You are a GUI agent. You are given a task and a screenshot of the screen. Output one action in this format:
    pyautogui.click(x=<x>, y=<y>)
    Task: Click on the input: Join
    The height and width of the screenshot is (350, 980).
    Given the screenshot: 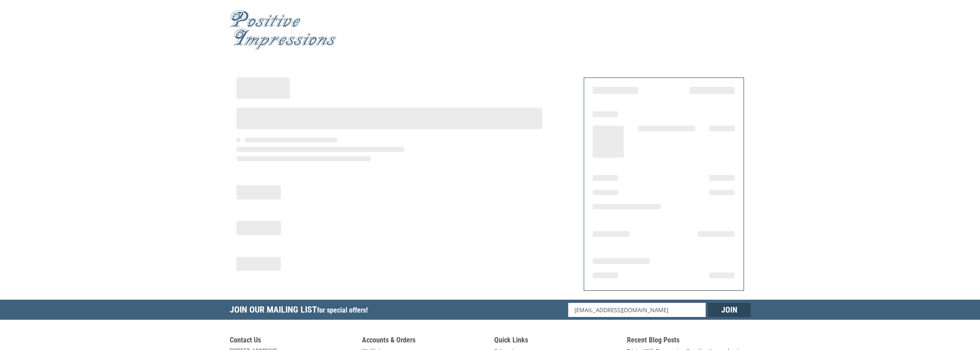 What is the action you would take?
    pyautogui.click(x=729, y=310)
    